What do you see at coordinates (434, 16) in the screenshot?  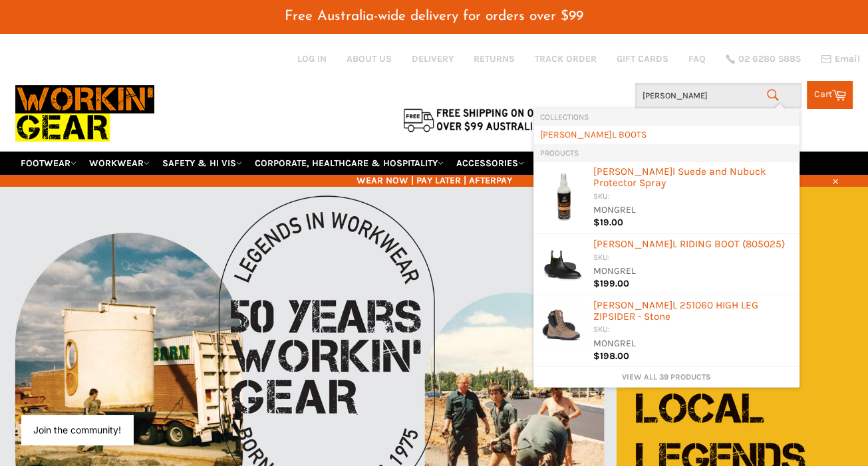 I see `span: Free Australia-wide delivery for orders over $99` at bounding box center [434, 16].